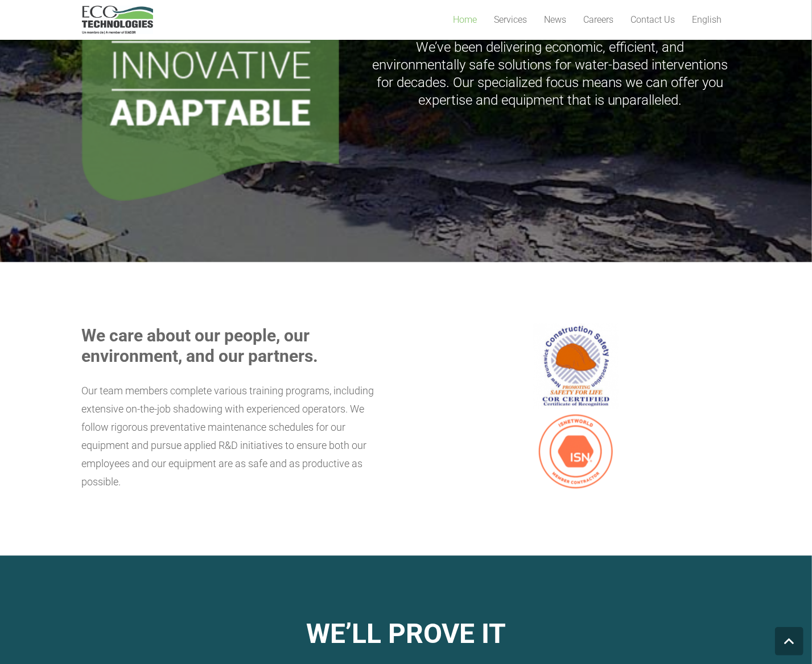 The height and width of the screenshot is (664, 812). What do you see at coordinates (707, 19) in the screenshot?
I see `span: English` at bounding box center [707, 19].